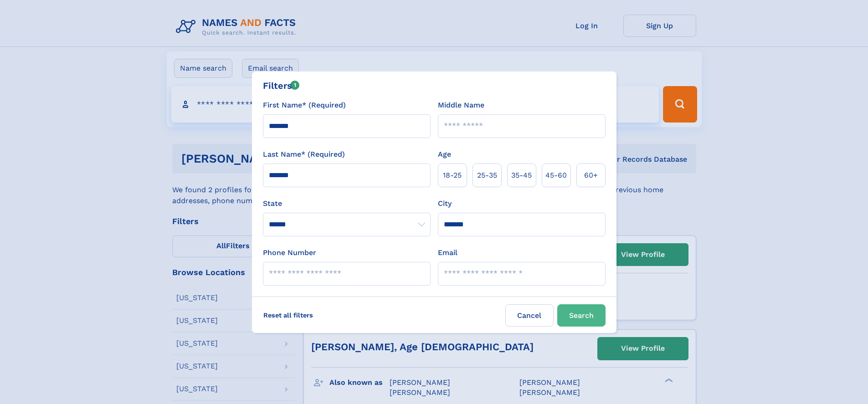 This screenshot has width=868, height=404. I want to click on label: Last Name* (Required), so click(304, 154).